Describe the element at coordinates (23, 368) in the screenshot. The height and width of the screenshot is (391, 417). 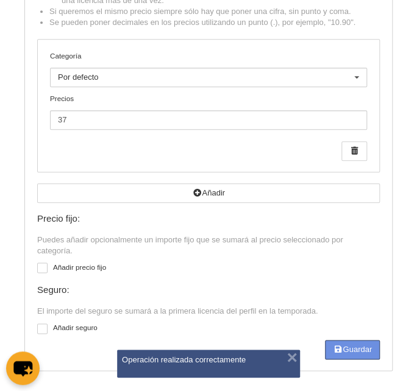
I see `button: chat-button` at that location.